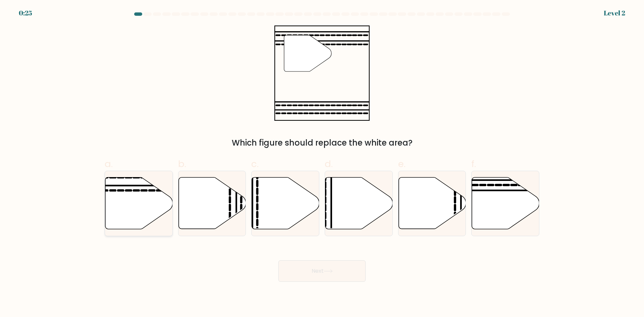 This screenshot has height=317, width=644. What do you see at coordinates (322, 143) in the screenshot?
I see `div: Which figure should replace the white area?` at bounding box center [322, 143].